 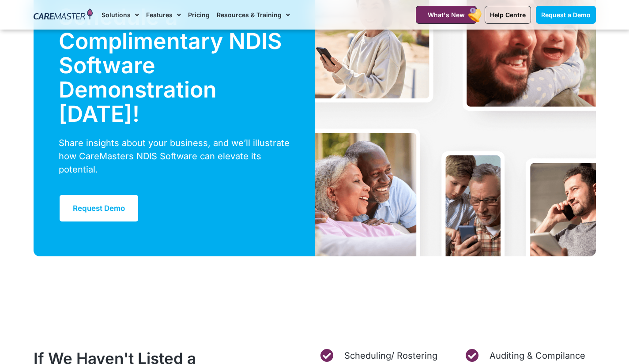 What do you see at coordinates (63, 15) in the screenshot?
I see `img: CareMaster Logo` at bounding box center [63, 15].